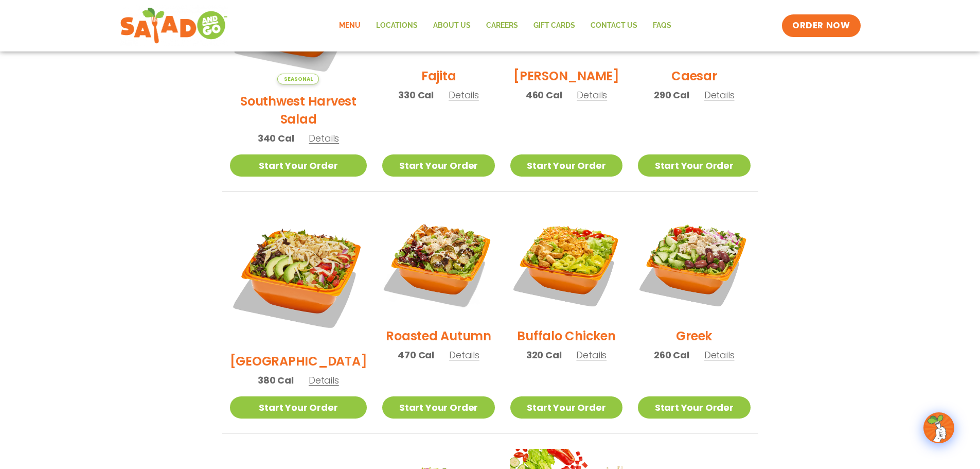  What do you see at coordinates (821, 26) in the screenshot?
I see `span: ORDER NOW` at bounding box center [821, 26].